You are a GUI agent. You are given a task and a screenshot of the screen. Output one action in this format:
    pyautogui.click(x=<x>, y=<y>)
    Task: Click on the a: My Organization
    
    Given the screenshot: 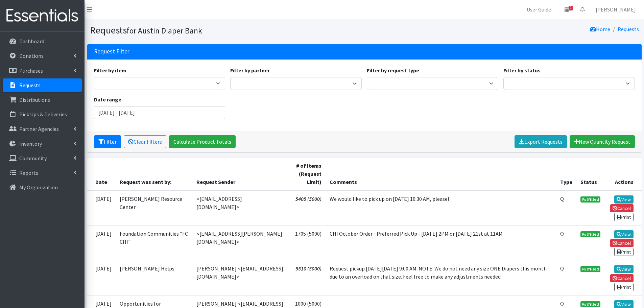 What is the action you would take?
    pyautogui.click(x=42, y=188)
    